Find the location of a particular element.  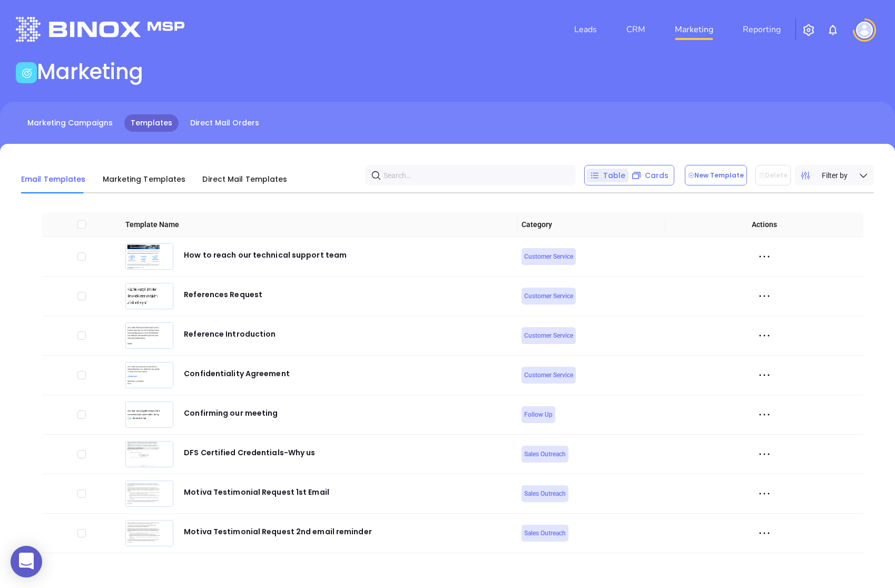

a: Templates is located at coordinates (151, 123).